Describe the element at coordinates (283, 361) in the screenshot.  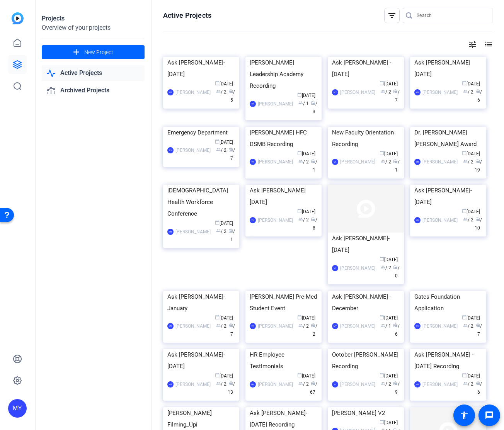
I see `div: HR Employee Testimonials` at that location.